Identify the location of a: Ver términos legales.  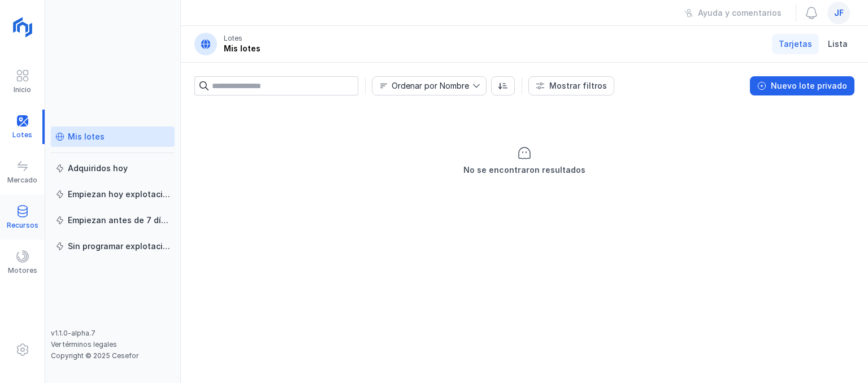
(84, 344).